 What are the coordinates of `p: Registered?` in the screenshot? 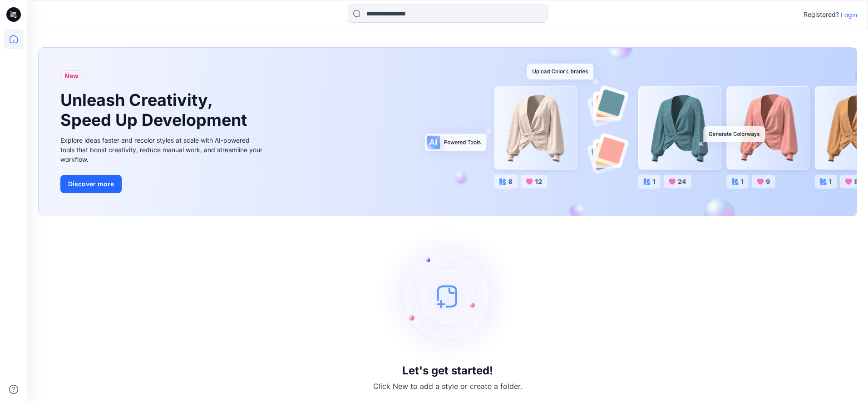 It's located at (821, 14).